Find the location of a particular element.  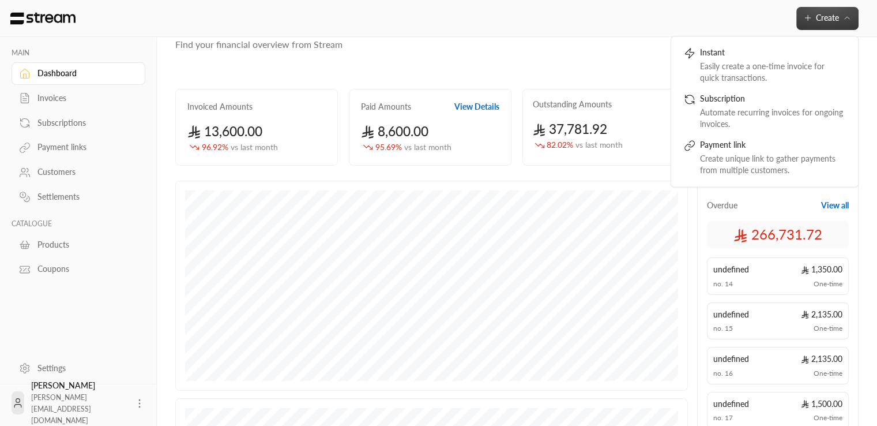

span: no. 16 is located at coordinates (723, 373).